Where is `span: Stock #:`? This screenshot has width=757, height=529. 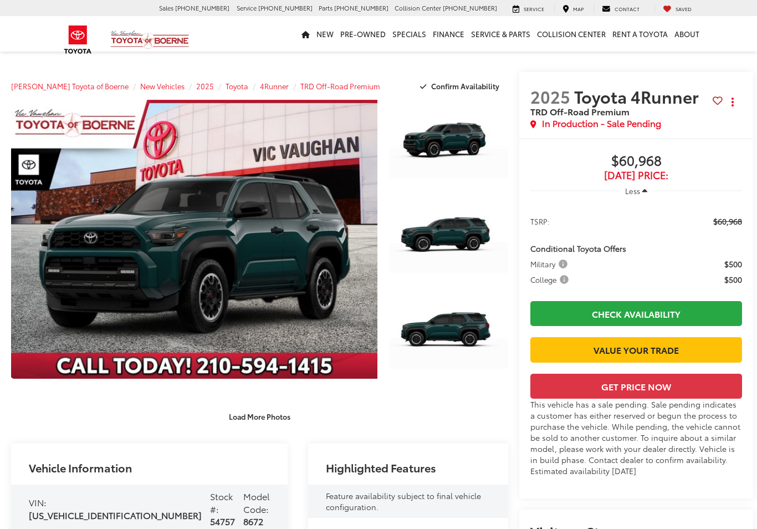 span: Stock #: is located at coordinates (221, 502).